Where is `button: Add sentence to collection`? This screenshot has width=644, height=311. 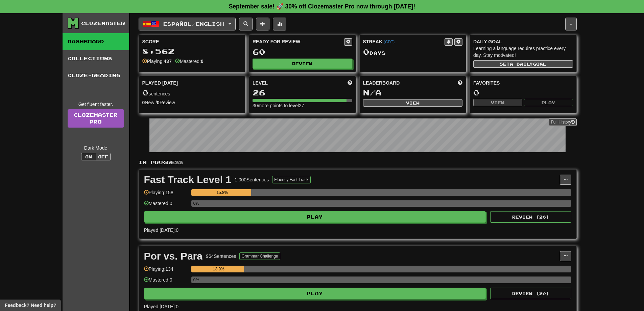 button: Add sentence to collection is located at coordinates (263, 24).